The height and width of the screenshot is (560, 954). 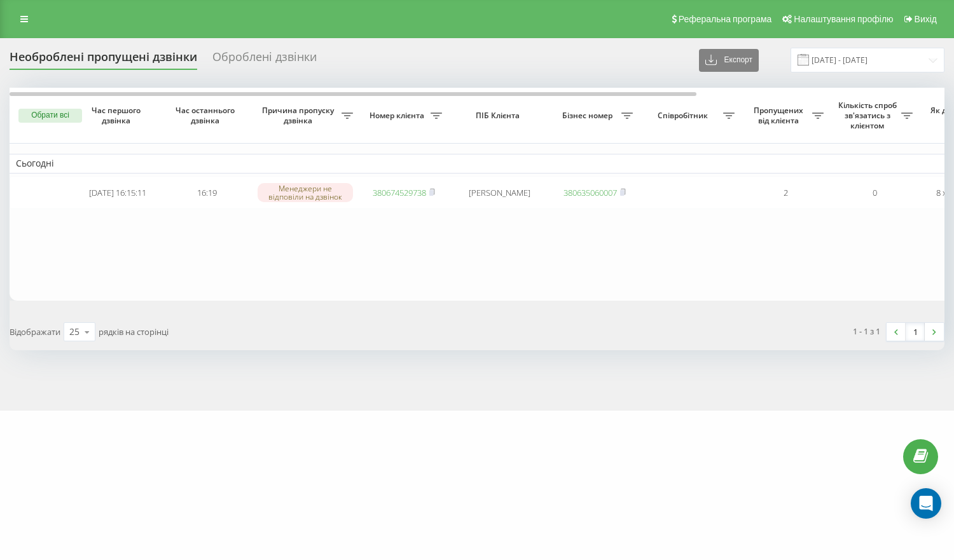 What do you see at coordinates (300, 115) in the screenshot?
I see `span: Причина пропуску дзвінка` at bounding box center [300, 115].